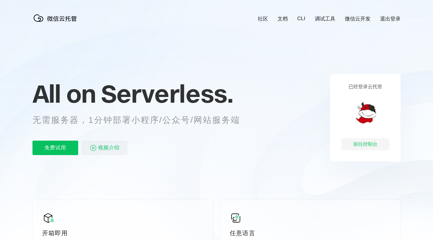 Image resolution: width=433 pixels, height=240 pixels. Describe the element at coordinates (109, 148) in the screenshot. I see `span: 视频介绍` at that location.